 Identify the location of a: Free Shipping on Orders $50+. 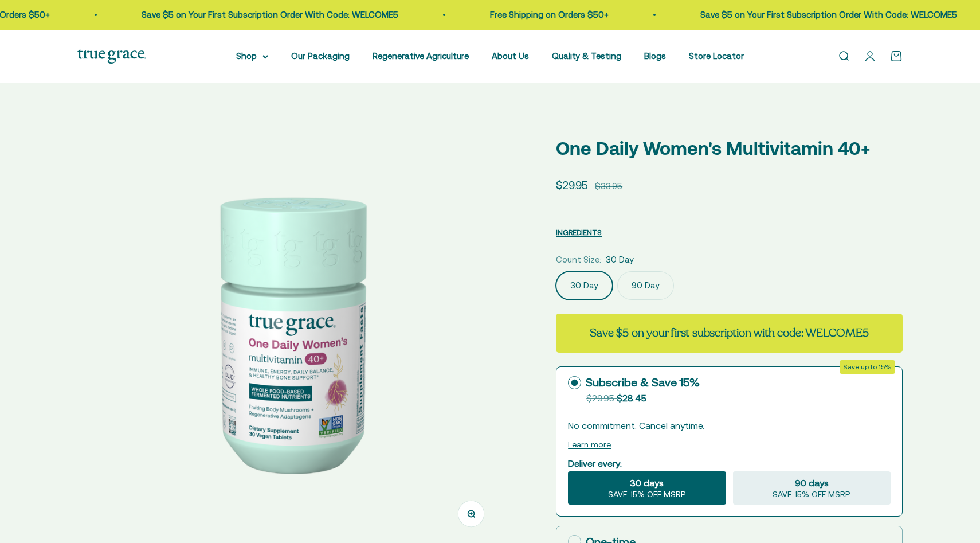
(548, 15).